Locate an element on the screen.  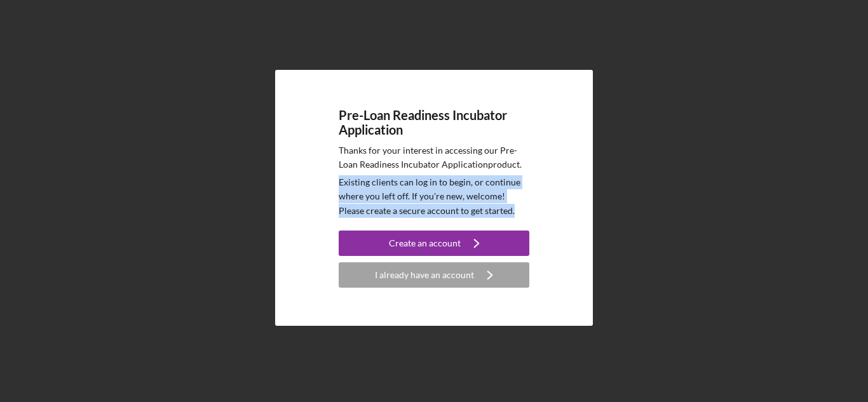
h4: Pre-Loan Readiness Incubator Application is located at coordinates (434, 122).